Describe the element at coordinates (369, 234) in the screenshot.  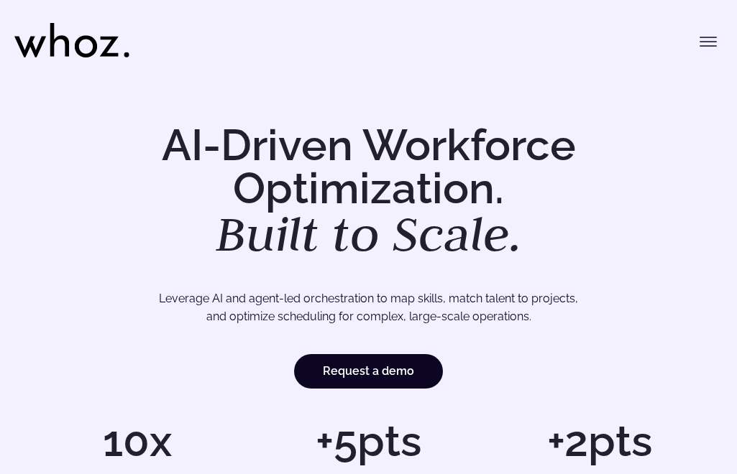
I see `em: Built to Scale.` at that location.